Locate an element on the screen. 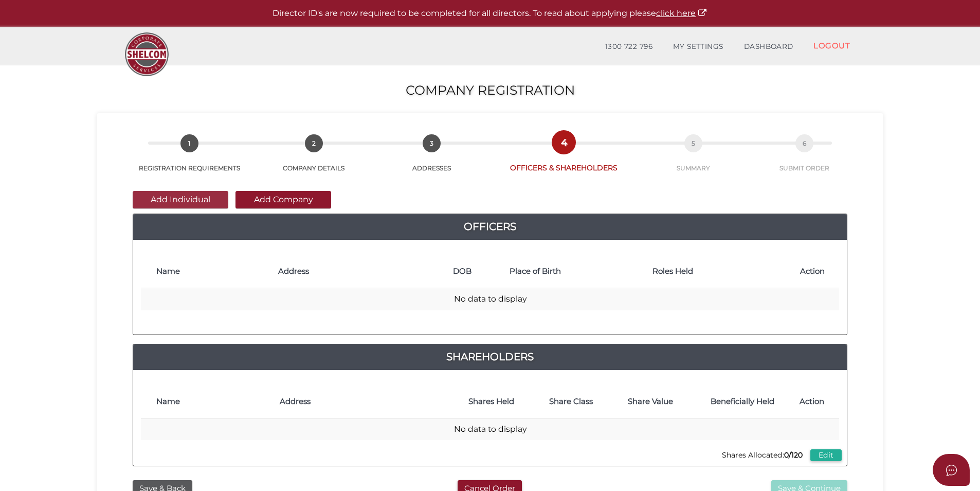  h4: Shares Held is located at coordinates (491, 401).